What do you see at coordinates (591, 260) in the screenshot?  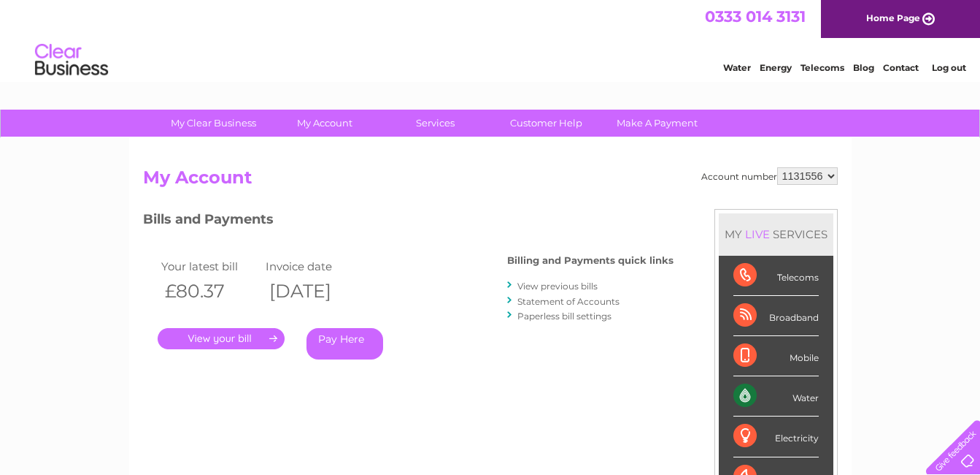 I see `h4: Billing and Payments quick links` at bounding box center [591, 260].